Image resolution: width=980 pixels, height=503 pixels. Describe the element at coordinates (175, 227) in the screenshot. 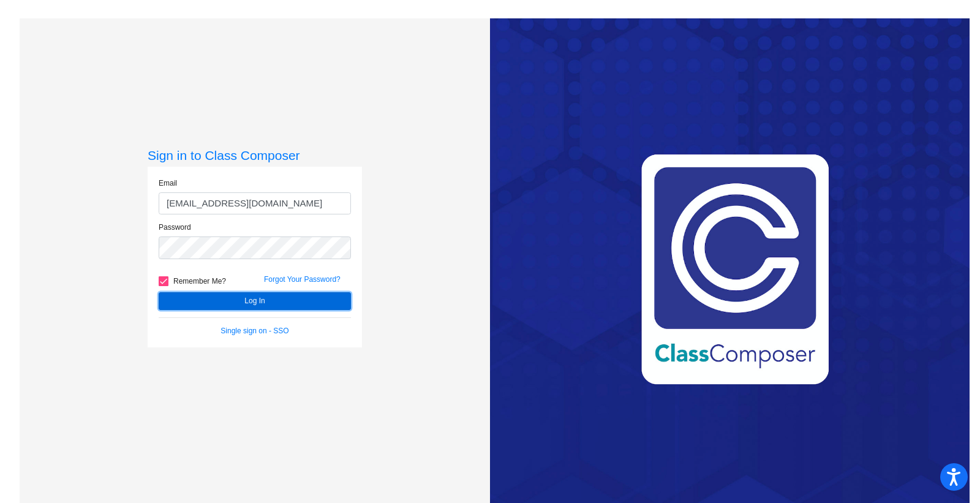

I see `label: Password` at that location.